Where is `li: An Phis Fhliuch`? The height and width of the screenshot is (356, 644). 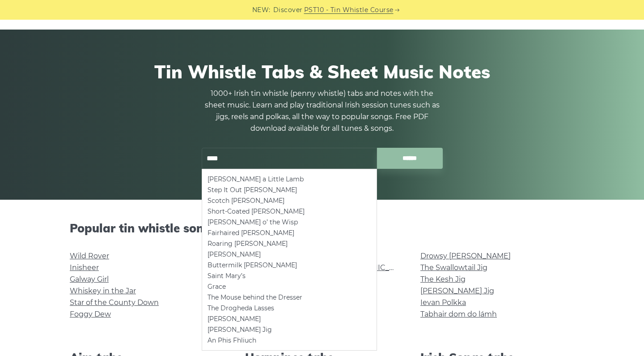 li: An Phis Fhliuch is located at coordinates (289, 340).